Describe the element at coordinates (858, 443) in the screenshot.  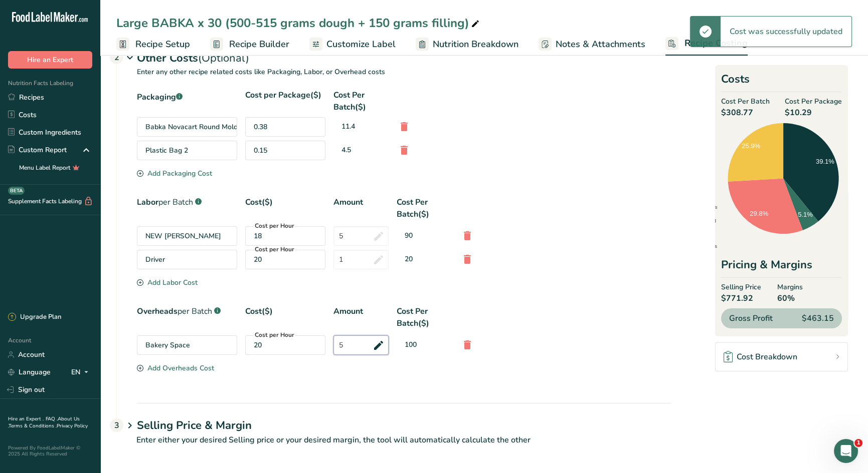
I see `span: 1` at that location.